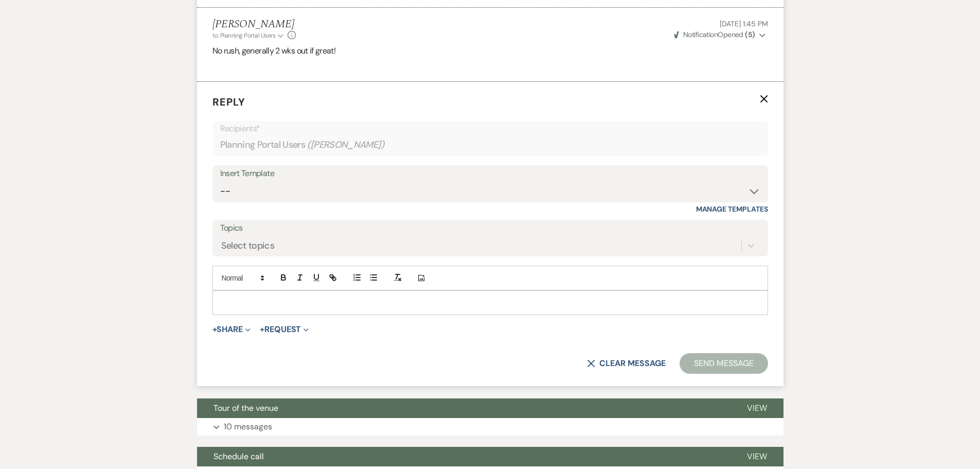 Image resolution: width=980 pixels, height=469 pixels. I want to click on button: to: Planning Portal Users, so click(249, 36).